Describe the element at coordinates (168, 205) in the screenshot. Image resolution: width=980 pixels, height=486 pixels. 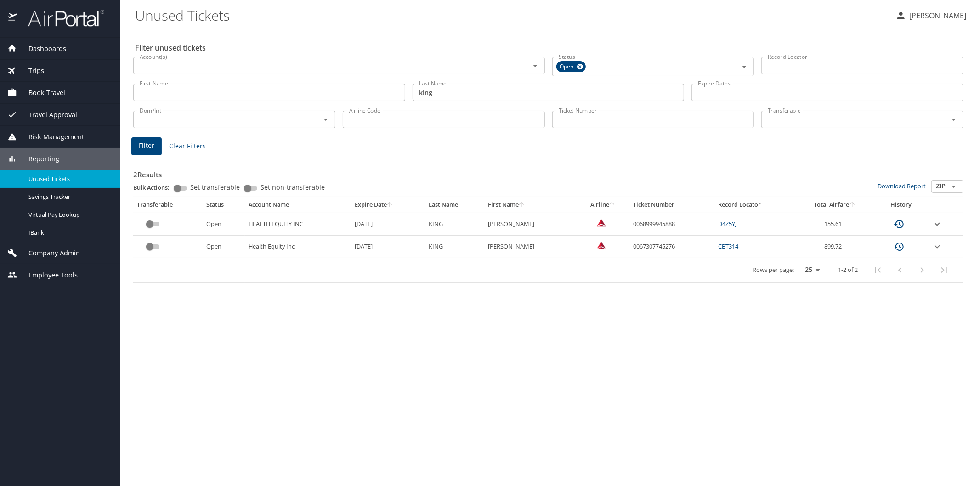
I see `div: Transferable` at that location.